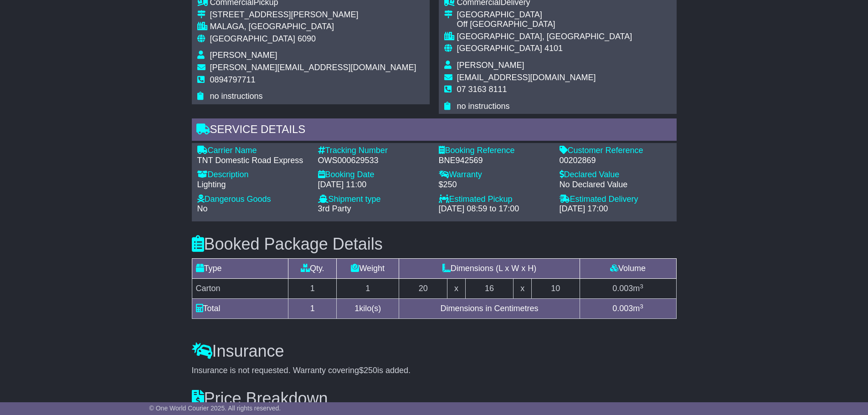  I want to click on td: Volume, so click(628, 269).